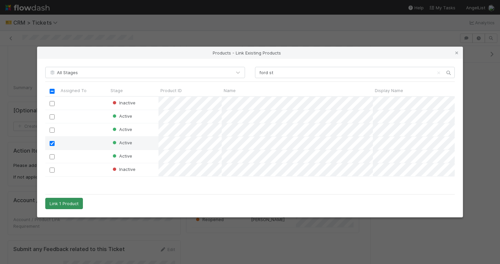 Image resolution: width=500 pixels, height=264 pixels. What do you see at coordinates (439, 73) in the screenshot?
I see `button: Clear search` at bounding box center [439, 73].